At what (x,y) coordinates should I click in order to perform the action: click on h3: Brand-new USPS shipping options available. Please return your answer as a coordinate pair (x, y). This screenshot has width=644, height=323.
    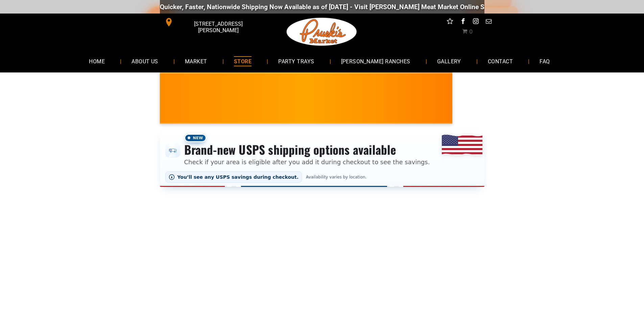
    Looking at the image, I should click on (307, 149).